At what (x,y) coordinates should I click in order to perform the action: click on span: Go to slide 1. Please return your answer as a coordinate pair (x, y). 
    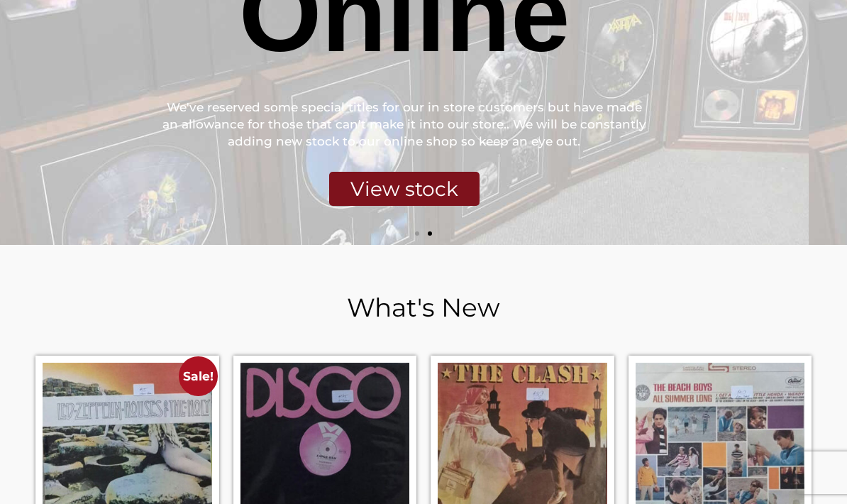
    Looking at the image, I should click on (417, 234).